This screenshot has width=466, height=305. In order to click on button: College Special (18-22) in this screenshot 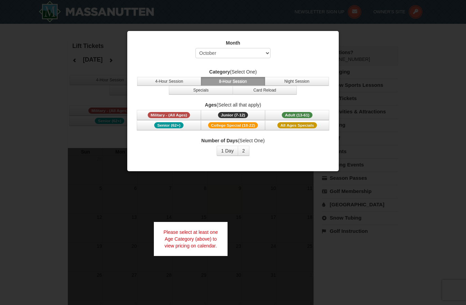, I will do `click(233, 125)`.